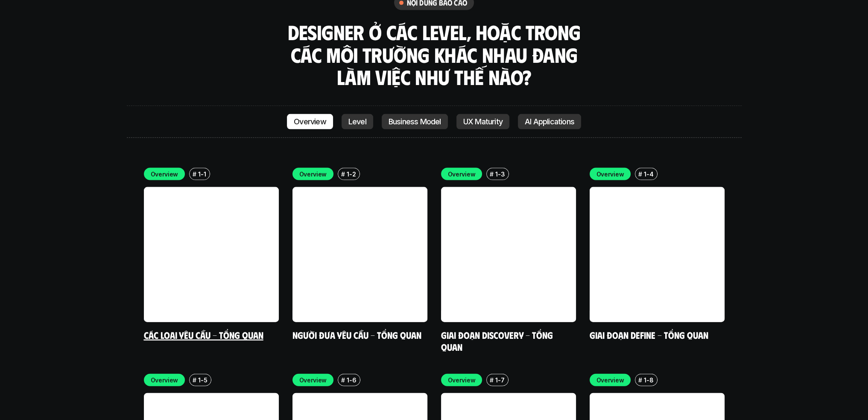 This screenshot has width=868, height=420. What do you see at coordinates (648, 379) in the screenshot?
I see `p: 1-8` at bounding box center [648, 379].